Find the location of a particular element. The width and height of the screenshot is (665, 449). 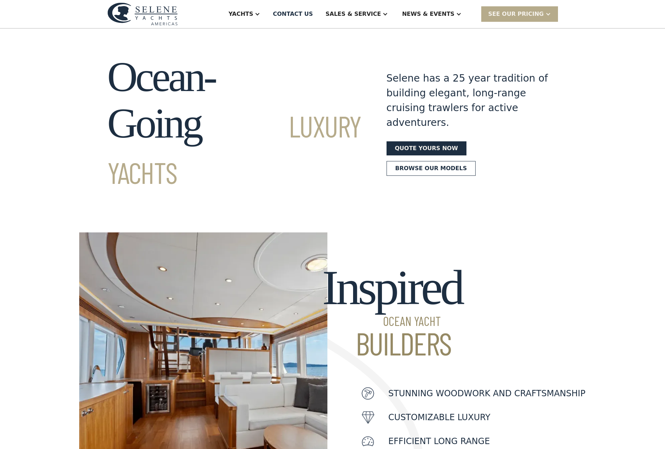

div: Selene has a 25 year tradition of building elegant, long-range cruising trawlers for active adven... is located at coordinates (467, 101).